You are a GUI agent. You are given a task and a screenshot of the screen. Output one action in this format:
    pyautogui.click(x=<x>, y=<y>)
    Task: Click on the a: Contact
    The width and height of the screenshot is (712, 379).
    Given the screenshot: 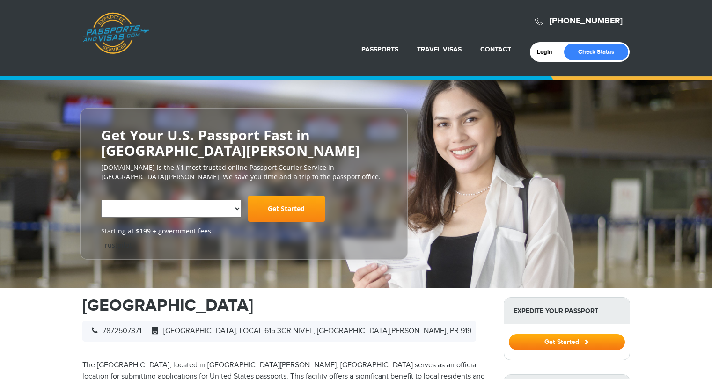 What is the action you would take?
    pyautogui.click(x=496, y=49)
    